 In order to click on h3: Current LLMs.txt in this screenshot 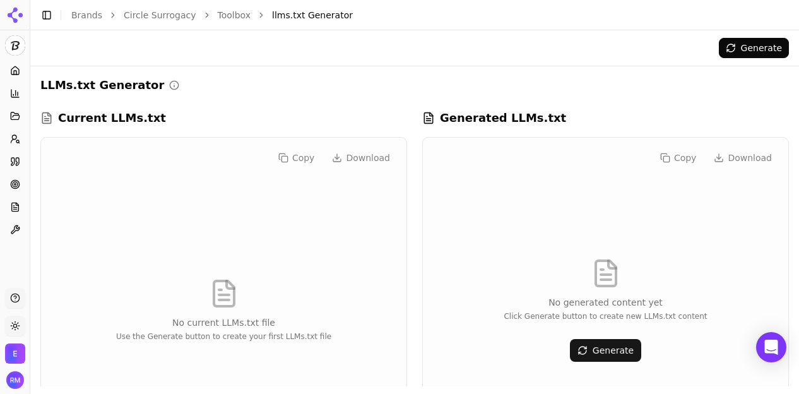, I will do `click(112, 118)`.